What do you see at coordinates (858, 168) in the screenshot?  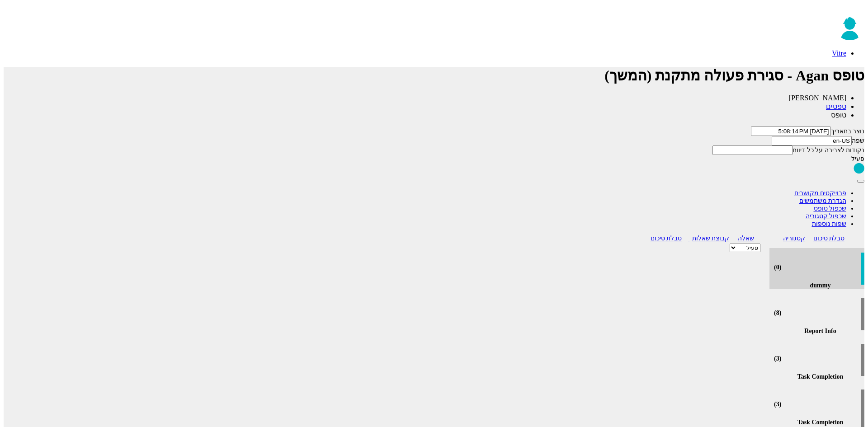 I see `img: yes` at bounding box center [858, 168].